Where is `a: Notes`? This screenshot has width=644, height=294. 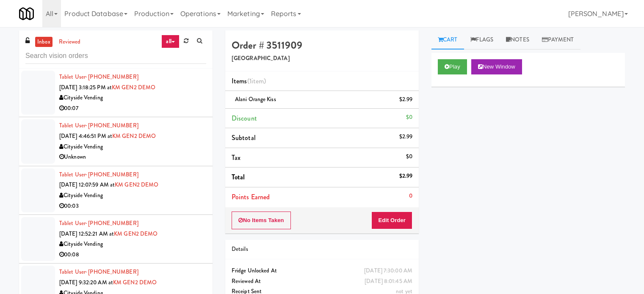
a: Notes is located at coordinates (517, 40).